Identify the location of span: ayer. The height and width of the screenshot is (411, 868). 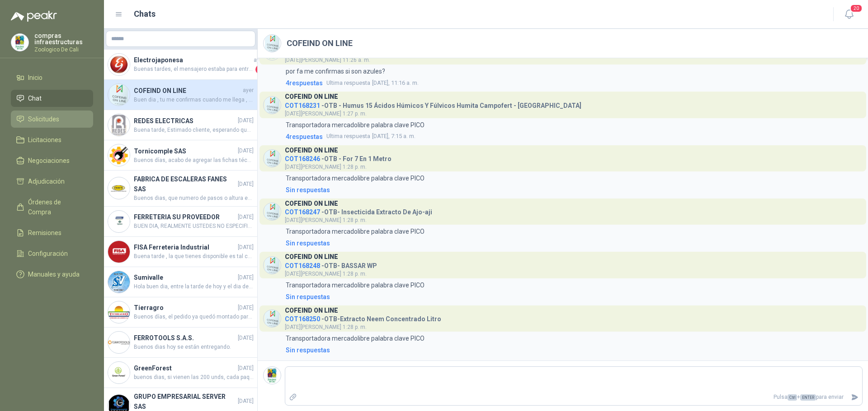
(248, 91).